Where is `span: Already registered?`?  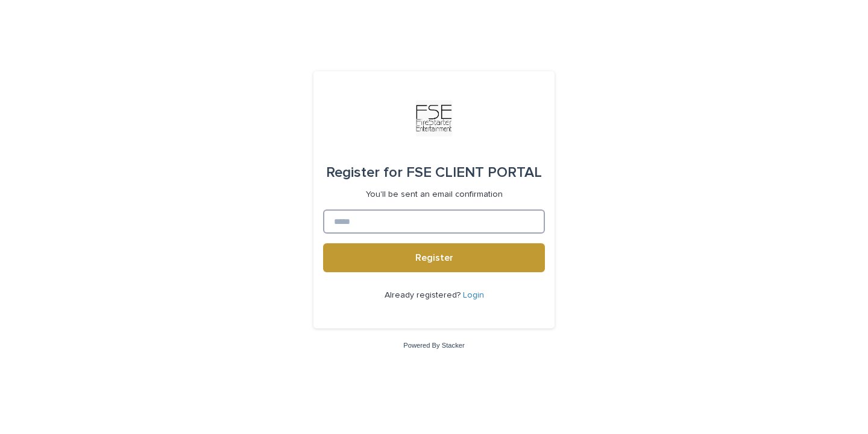
span: Already registered? is located at coordinates (424, 294).